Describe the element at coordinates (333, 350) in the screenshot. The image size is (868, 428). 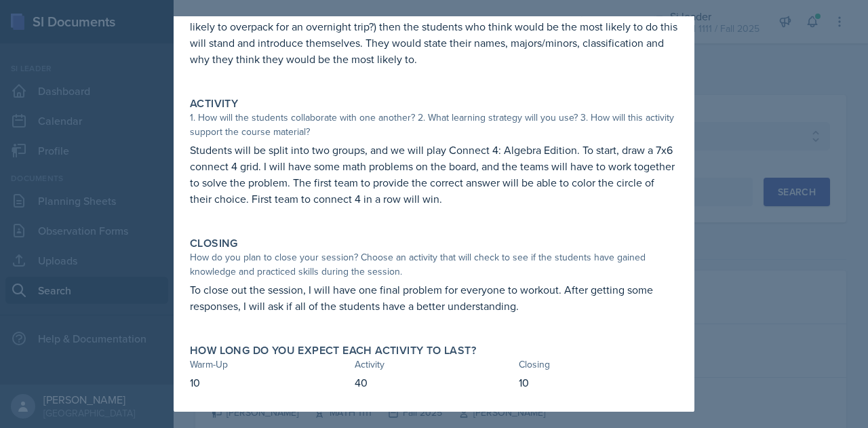
I see `label: How long do you expect each activity to last?` at that location.